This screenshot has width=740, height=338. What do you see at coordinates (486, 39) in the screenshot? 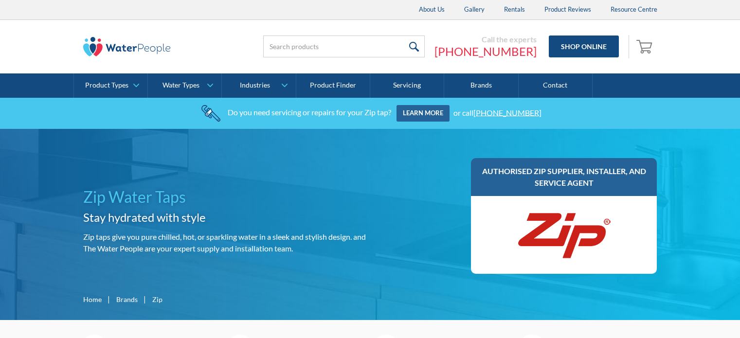
I see `div: Call the experts` at bounding box center [486, 39].